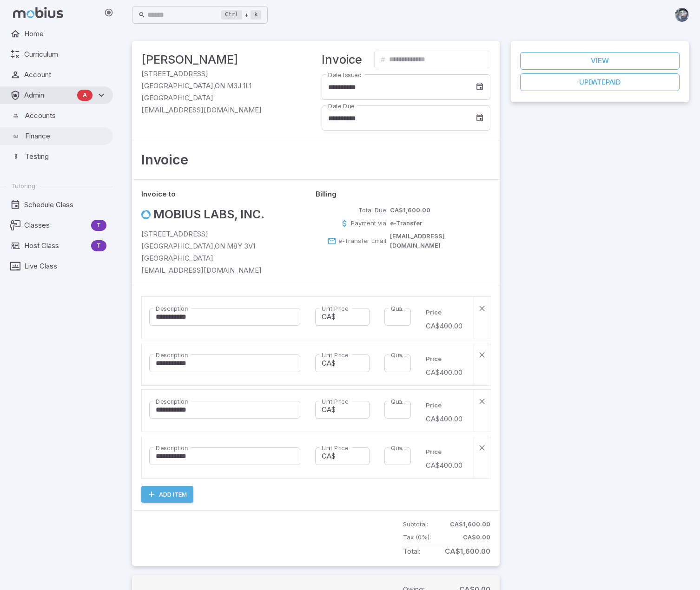 Image resolution: width=700 pixels, height=590 pixels. What do you see at coordinates (411, 552) in the screenshot?
I see `p: Total:` at bounding box center [411, 552].